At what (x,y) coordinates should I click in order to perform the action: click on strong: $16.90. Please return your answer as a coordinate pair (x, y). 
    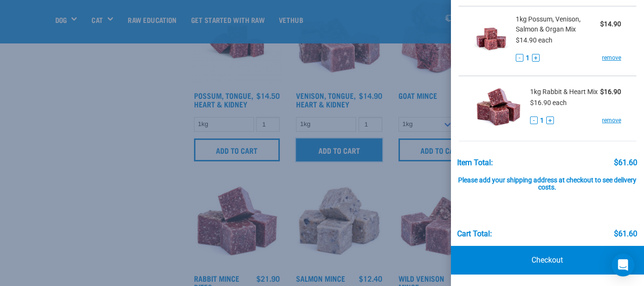
    Looking at the image, I should click on (611, 92).